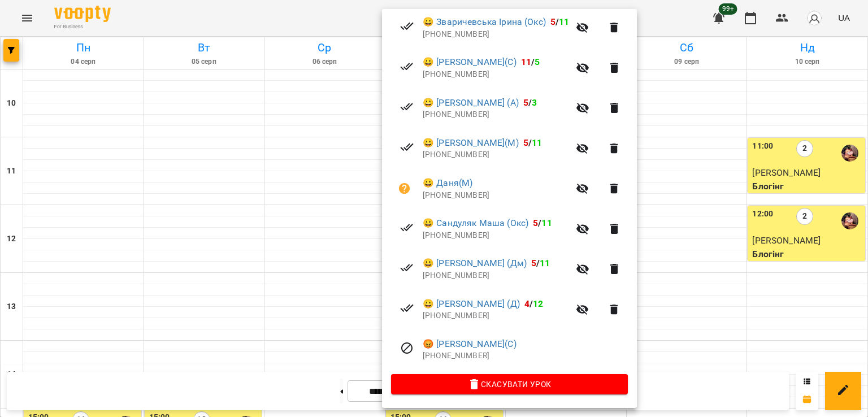  I want to click on a: 😀 Зваричевська Ірина (Окс), so click(484, 22).